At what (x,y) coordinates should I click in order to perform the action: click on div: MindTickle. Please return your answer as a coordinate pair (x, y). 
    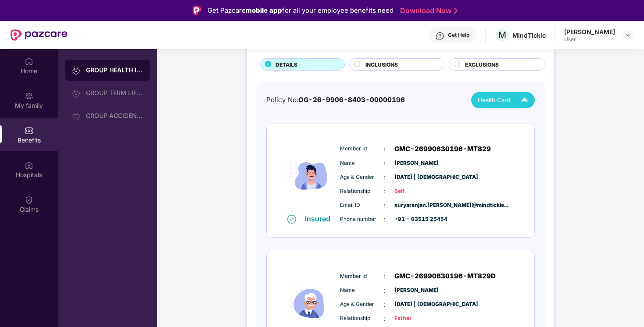
    Looking at the image, I should click on (529, 35).